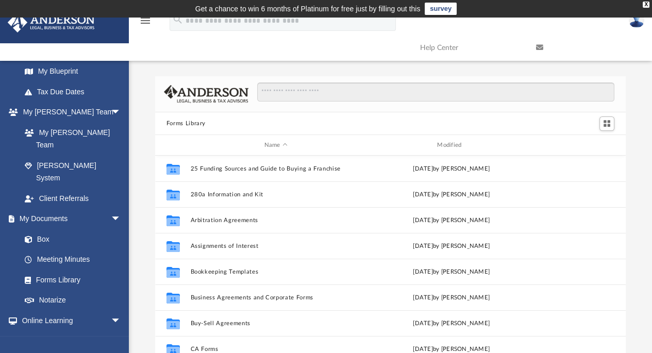 This screenshot has height=353, width=652. What do you see at coordinates (276, 220) in the screenshot?
I see `button: Arbitration Agreements` at bounding box center [276, 220].